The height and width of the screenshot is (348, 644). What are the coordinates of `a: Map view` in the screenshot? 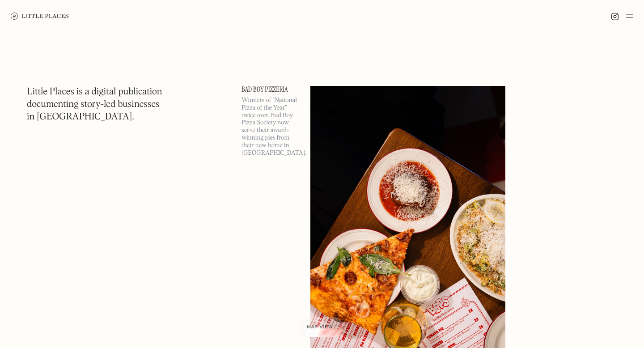 It's located at (320, 328).